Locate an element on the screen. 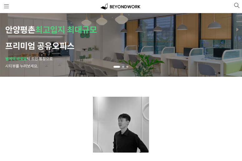 This screenshot has height=161, width=242. span: 평촌 is located at coordinates (28, 30).